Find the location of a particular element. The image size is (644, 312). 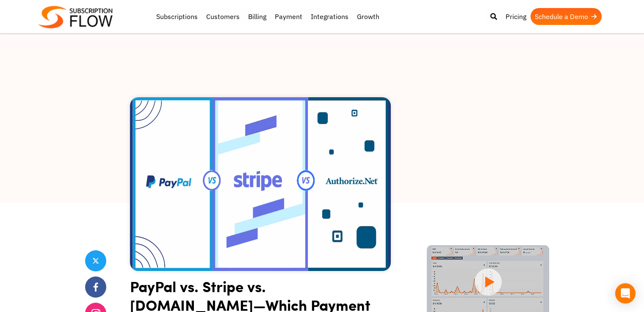

img: PayPal-vs.-Stripe-vs.-Authorize.Net is located at coordinates (260, 184).